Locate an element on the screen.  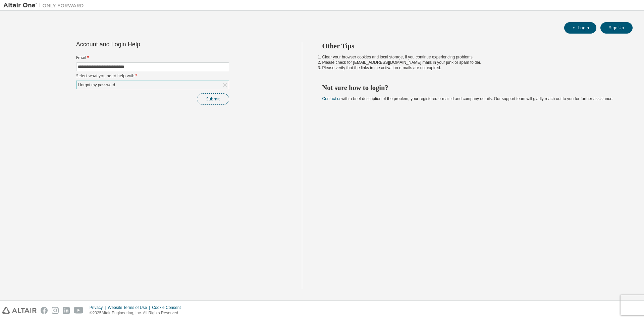
img: linkedin.svg is located at coordinates (66, 310).